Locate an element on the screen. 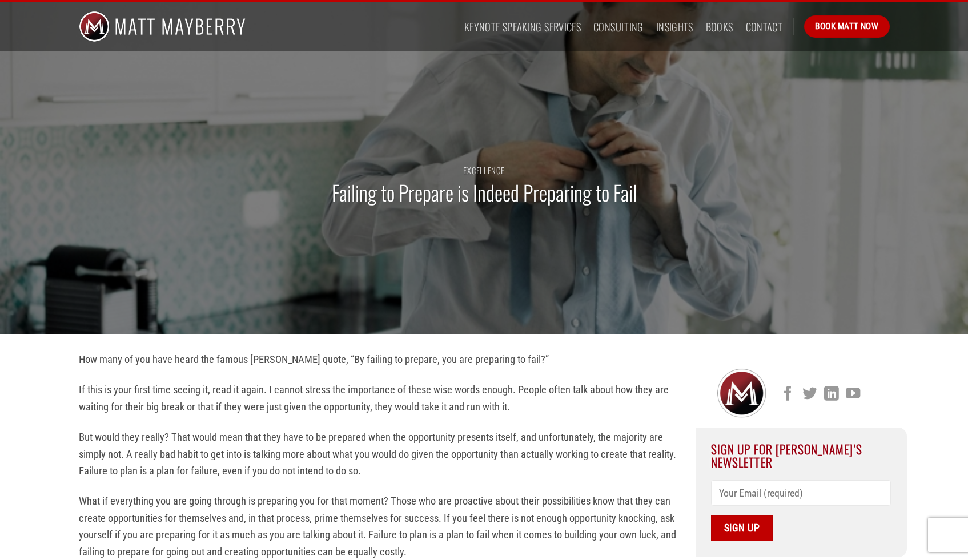 This screenshot has height=560, width=968. p: If this is your first time seeing it, read it again. I cannot stress the importance of these wise... is located at coordinates (379, 398).